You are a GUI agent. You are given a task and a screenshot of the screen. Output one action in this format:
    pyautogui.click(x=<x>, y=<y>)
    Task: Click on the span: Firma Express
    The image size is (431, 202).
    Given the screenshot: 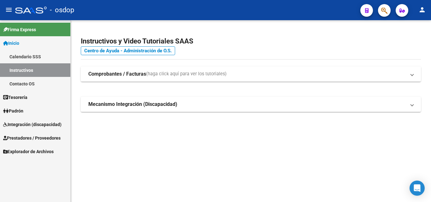 What is the action you would take?
    pyautogui.click(x=20, y=30)
    